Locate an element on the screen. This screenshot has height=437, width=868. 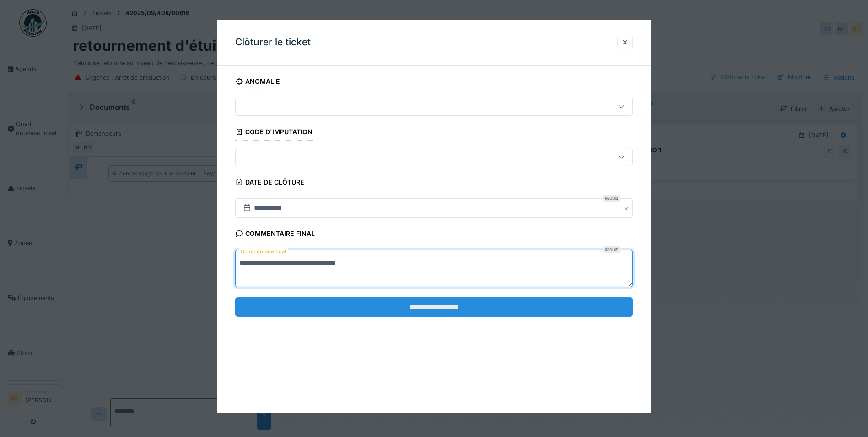
div: Anomalie is located at coordinates (257, 83).